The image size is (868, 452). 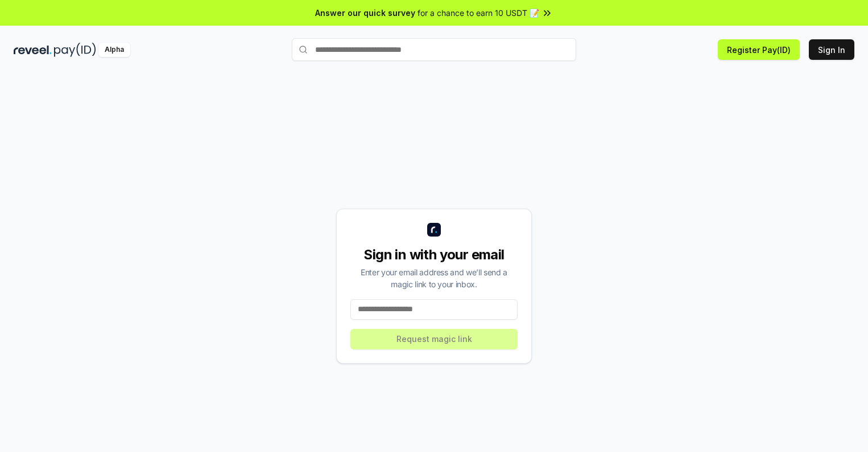 I want to click on img: reveel_dark, so click(x=32, y=49).